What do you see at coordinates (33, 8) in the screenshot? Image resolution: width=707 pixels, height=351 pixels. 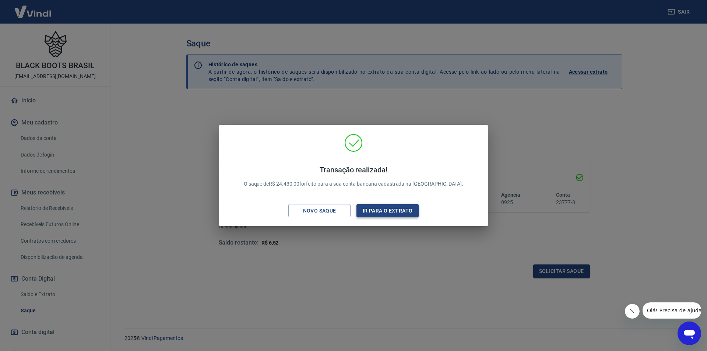 I see `span: Olá! Precisa de ajuda?` at bounding box center [33, 8].